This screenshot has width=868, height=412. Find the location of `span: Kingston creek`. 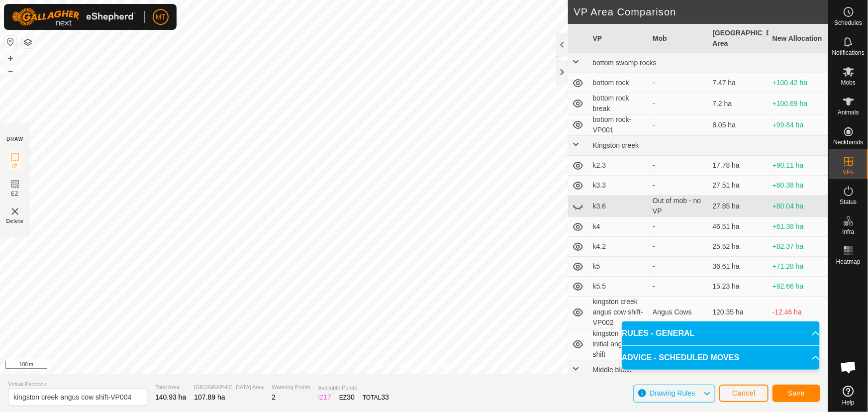

span: Kingston creek is located at coordinates (616, 145).